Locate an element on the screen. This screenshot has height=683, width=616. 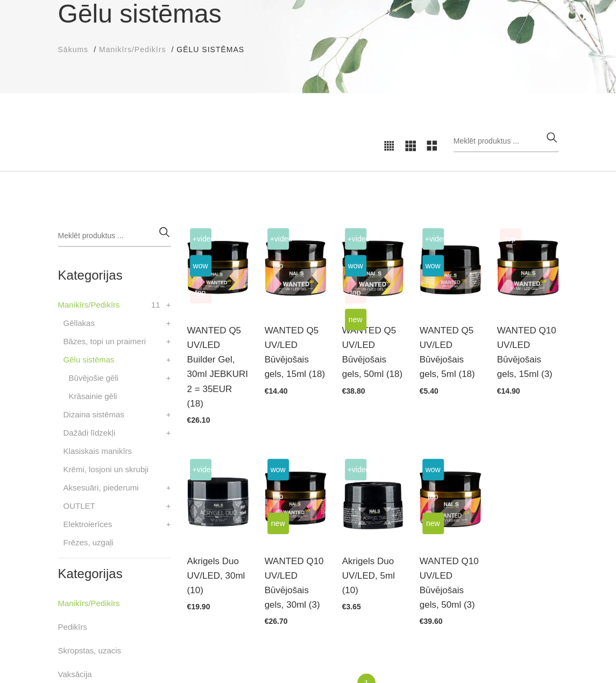
span: €3.65 is located at coordinates (351, 607).